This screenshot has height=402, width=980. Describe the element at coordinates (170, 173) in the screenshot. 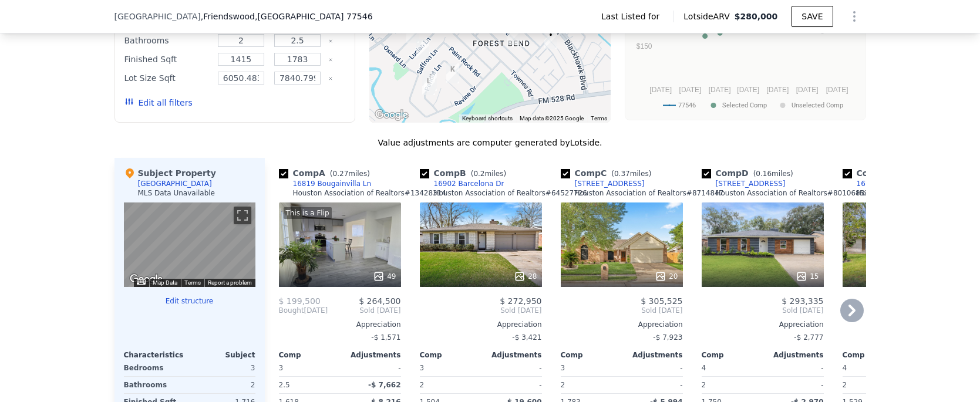

I see `div: Subject Property` at that location.